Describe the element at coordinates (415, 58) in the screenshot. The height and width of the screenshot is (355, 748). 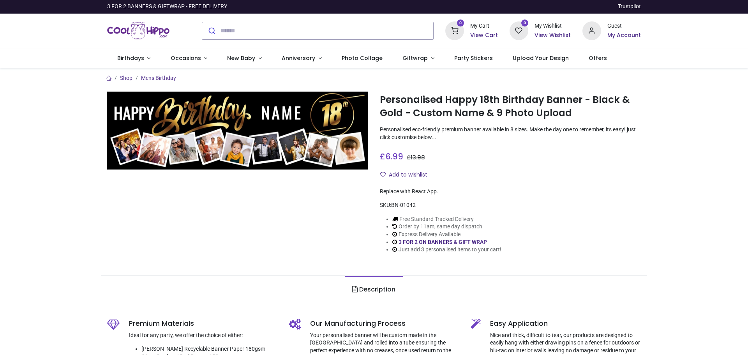
I see `span: Giftwrap` at that location.